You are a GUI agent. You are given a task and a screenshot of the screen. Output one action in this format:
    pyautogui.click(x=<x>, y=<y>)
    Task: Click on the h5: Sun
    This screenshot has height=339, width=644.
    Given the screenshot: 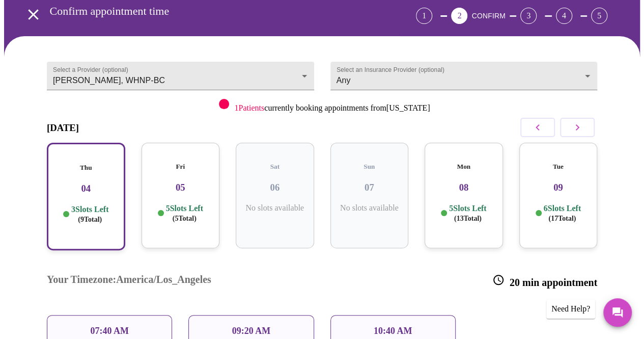 What is the action you would take?
    pyautogui.click(x=370, y=167)
    